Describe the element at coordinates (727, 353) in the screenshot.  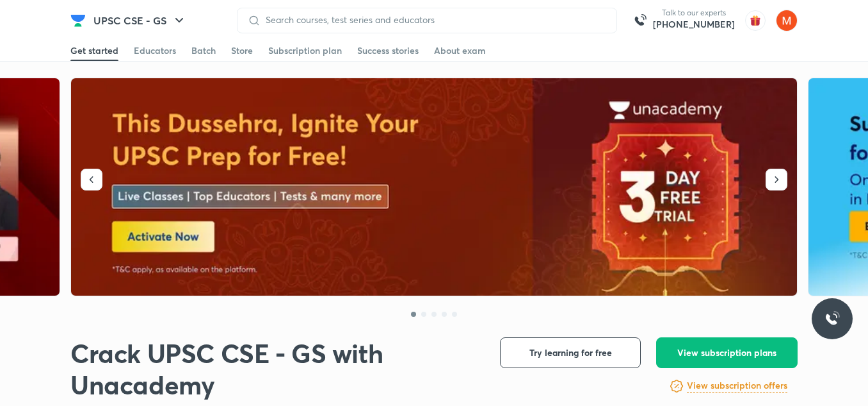
I see `button: View subscription plans` at that location.